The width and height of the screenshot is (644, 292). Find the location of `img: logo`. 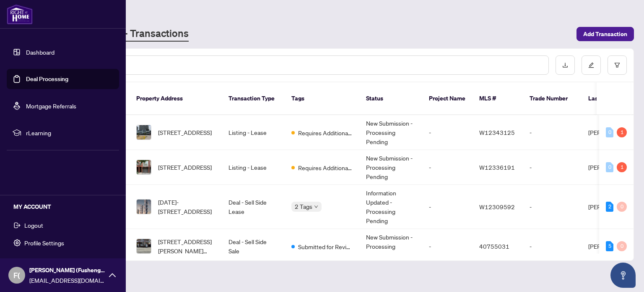

img: logo is located at coordinates (20, 14).